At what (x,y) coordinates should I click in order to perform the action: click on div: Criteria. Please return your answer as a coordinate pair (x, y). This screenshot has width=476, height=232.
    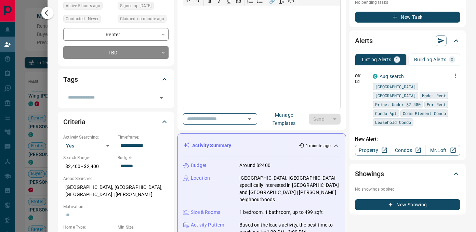
    Looking at the image, I should click on (116, 122).